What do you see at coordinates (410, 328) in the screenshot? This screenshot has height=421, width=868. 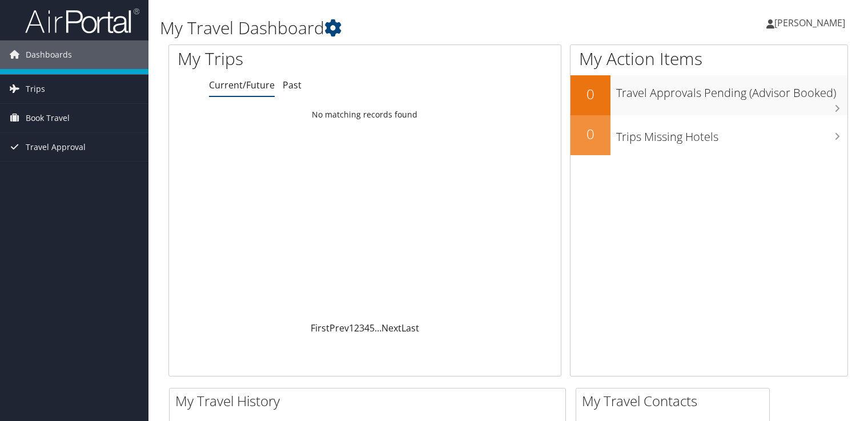 I see `a: Last` at bounding box center [410, 328].